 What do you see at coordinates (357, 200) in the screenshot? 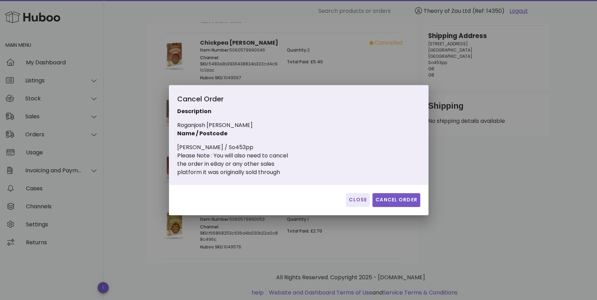
I see `button: Close` at bounding box center [357, 200].